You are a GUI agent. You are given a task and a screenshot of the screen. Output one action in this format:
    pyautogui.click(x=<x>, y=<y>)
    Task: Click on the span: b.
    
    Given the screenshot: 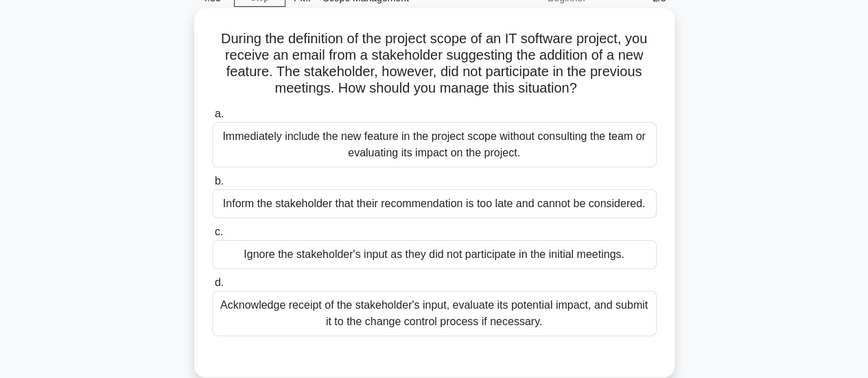 What is the action you would take?
    pyautogui.click(x=219, y=181)
    